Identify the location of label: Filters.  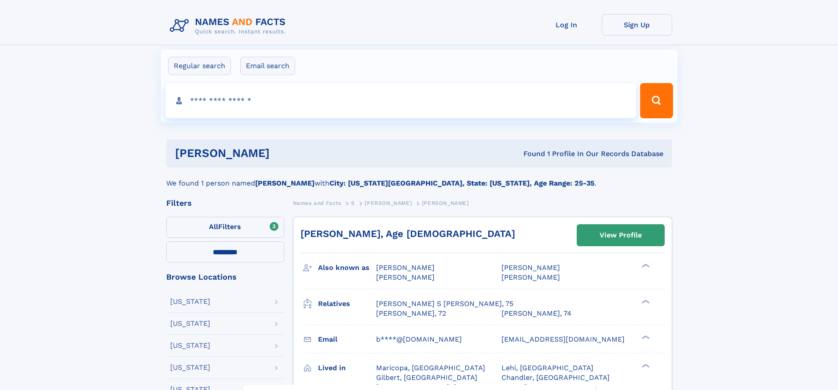
(225, 227).